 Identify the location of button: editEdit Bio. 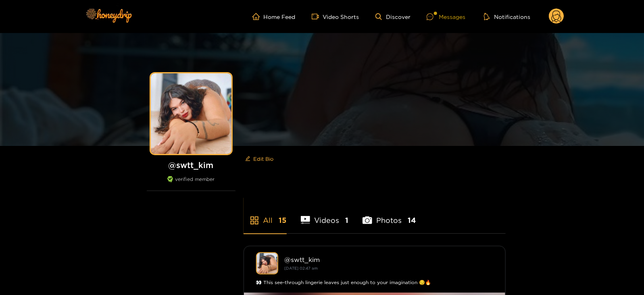
(259, 159).